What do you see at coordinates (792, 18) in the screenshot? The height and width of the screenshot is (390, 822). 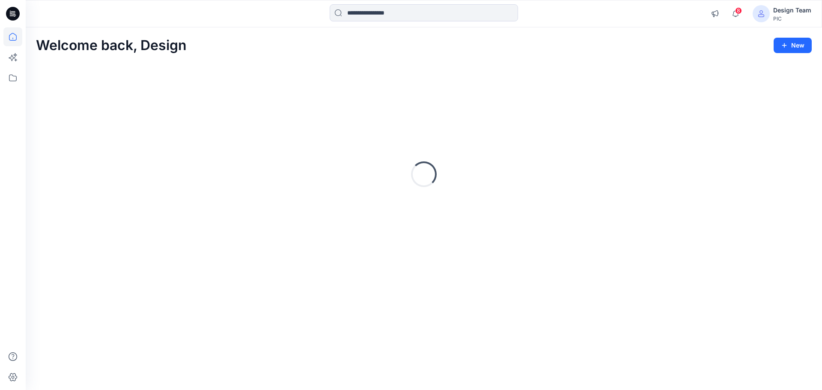 I see `div: PIC` at bounding box center [792, 18].